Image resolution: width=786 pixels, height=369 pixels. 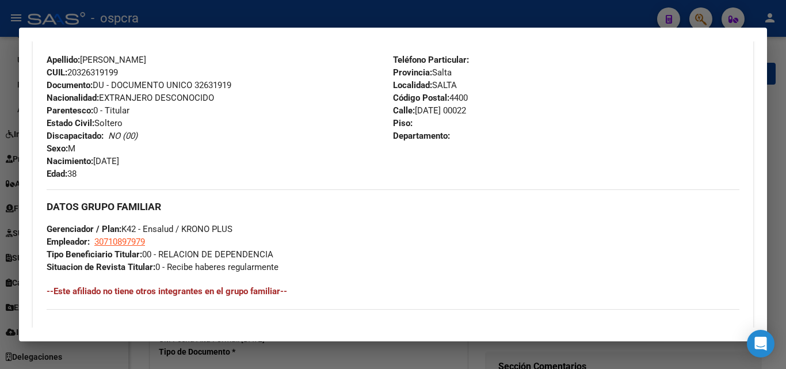 What do you see at coordinates (57, 174) in the screenshot?
I see `strong: Edad:` at bounding box center [57, 174].